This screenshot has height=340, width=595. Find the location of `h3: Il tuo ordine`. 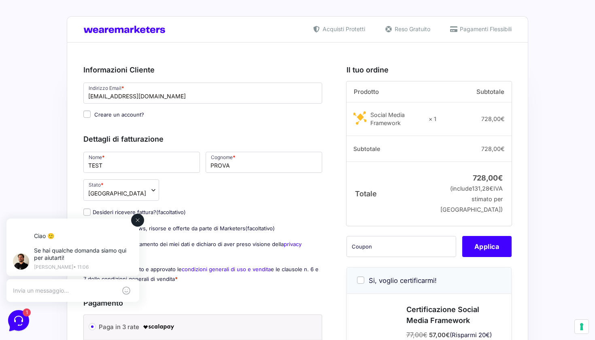

h3: Il tuo ordine is located at coordinates (429, 70).